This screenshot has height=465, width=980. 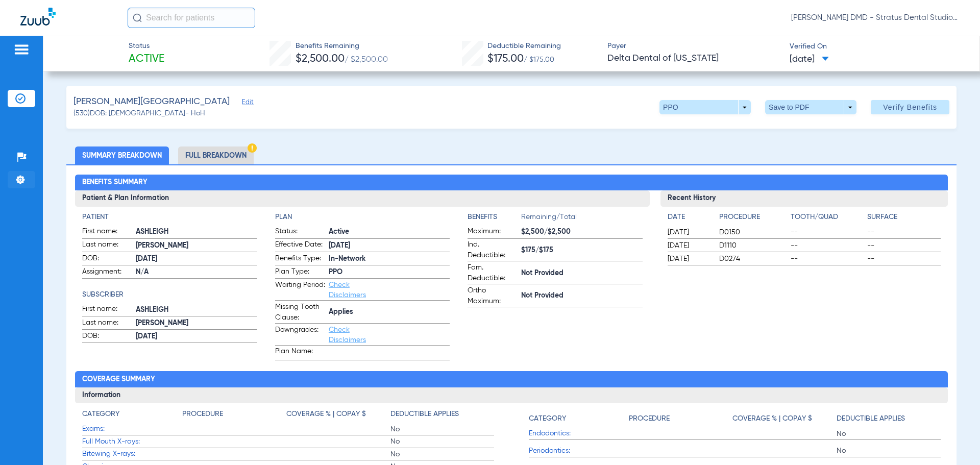 What do you see at coordinates (300, 246) in the screenshot?
I see `span: Effective Date:` at bounding box center [300, 246].